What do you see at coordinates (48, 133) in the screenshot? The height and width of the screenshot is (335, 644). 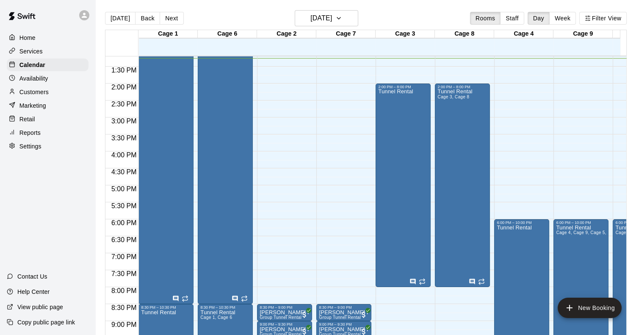 I see `div: Reports` at bounding box center [48, 133].